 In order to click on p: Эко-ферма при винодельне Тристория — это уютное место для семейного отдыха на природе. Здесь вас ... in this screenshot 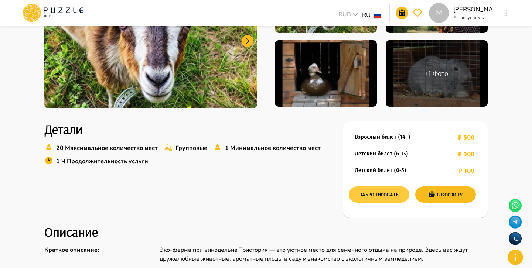, I will do `click(324, 255)`.